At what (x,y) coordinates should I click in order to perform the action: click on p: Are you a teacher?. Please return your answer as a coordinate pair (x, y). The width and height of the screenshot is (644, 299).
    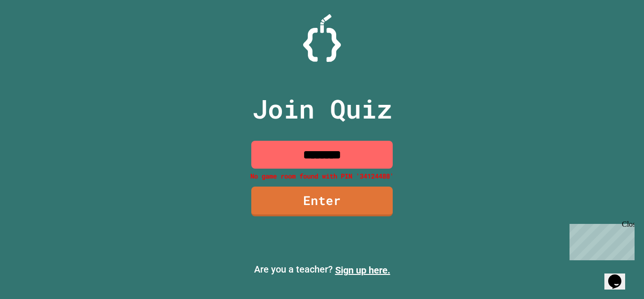
    Looking at the image, I should click on (322, 270).